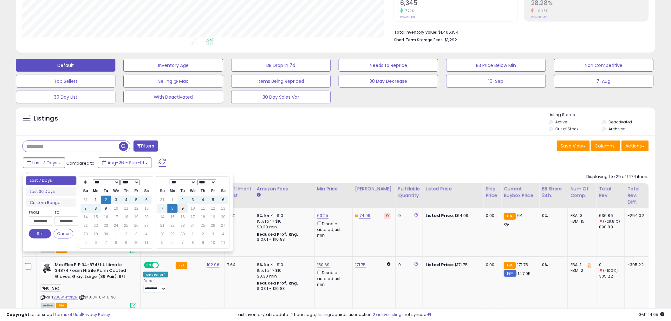 The height and width of the screenshot is (321, 671). What do you see at coordinates (40, 234) in the screenshot?
I see `button: Set` at bounding box center [40, 234].